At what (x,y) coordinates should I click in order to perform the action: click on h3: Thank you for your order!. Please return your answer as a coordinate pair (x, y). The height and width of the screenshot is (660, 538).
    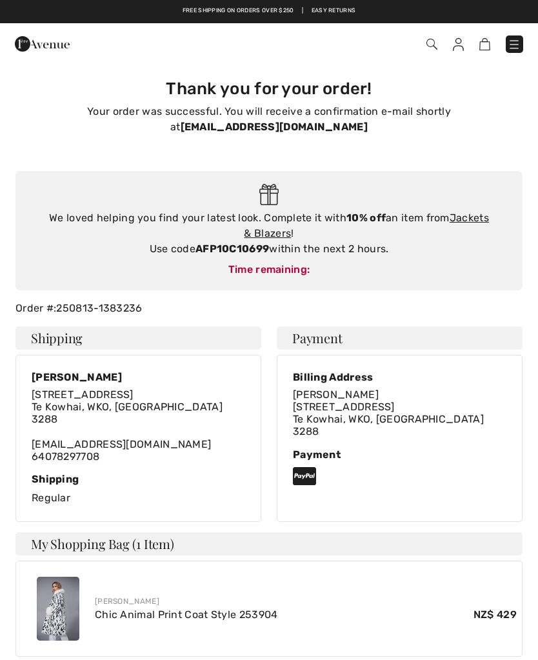
    Looking at the image, I should click on (269, 88).